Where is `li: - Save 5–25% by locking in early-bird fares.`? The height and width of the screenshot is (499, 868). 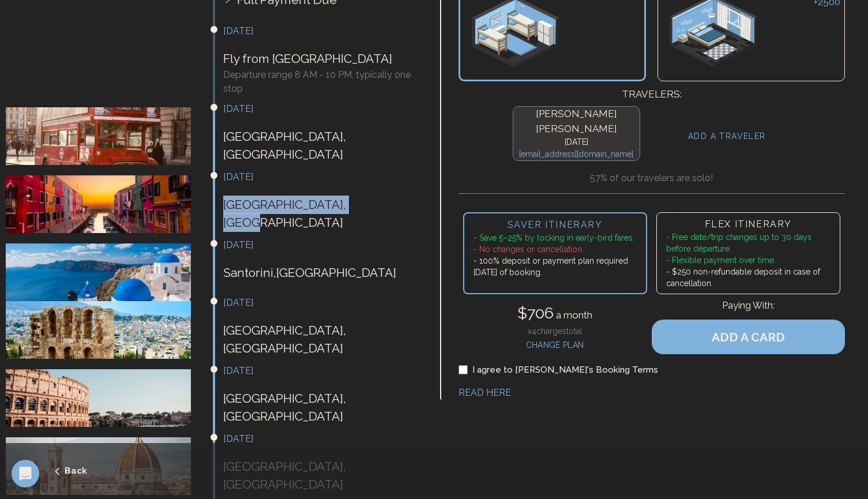
li: - Save 5–25% by locking in early-bird fares. is located at coordinates (555, 237).